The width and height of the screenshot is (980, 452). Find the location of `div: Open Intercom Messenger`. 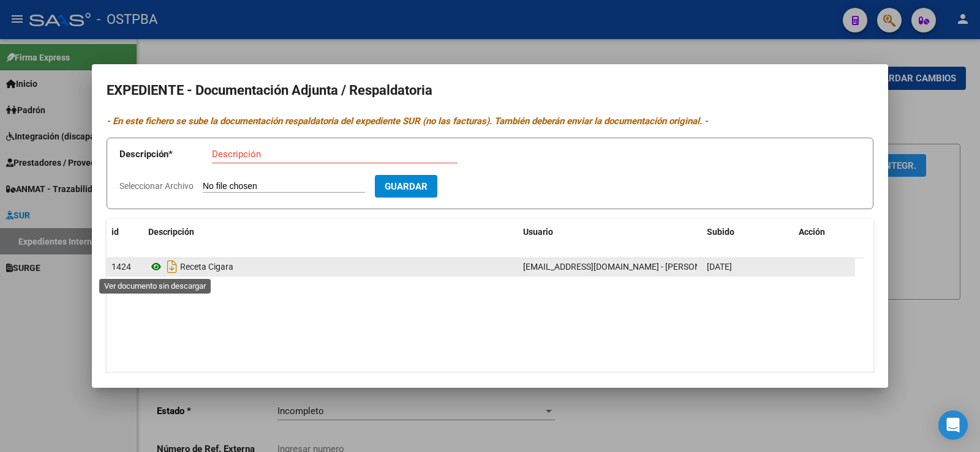

div: Open Intercom Messenger is located at coordinates (953, 425).